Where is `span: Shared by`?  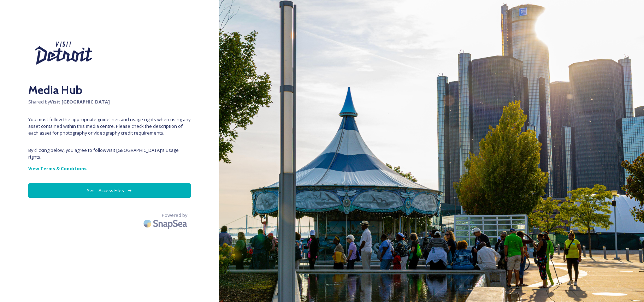 span: Shared by is located at coordinates (109, 102).